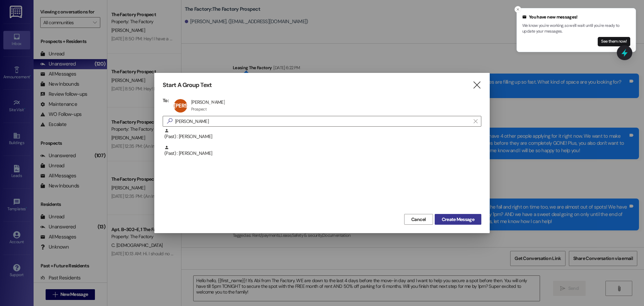 This screenshot has width=644, height=306. What do you see at coordinates (187, 85) in the screenshot?
I see `h3: Start A Group Text` at bounding box center [187, 85].